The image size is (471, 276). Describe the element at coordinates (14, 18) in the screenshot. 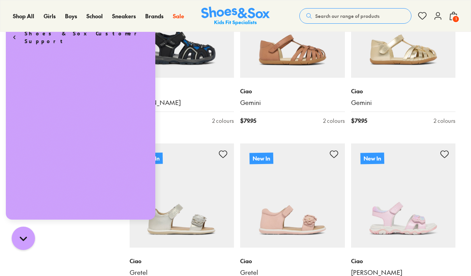

I see `button: go to home page` at that location.